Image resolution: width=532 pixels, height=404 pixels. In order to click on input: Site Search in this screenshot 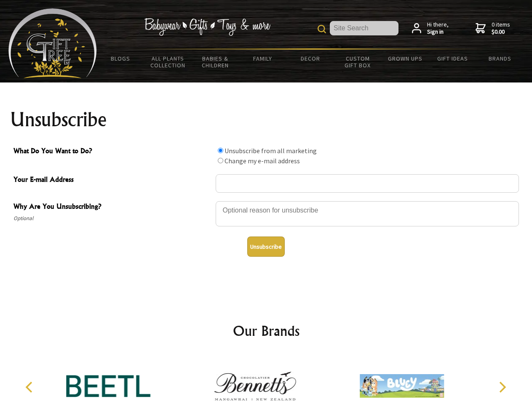, I will do `click(364, 28)`.